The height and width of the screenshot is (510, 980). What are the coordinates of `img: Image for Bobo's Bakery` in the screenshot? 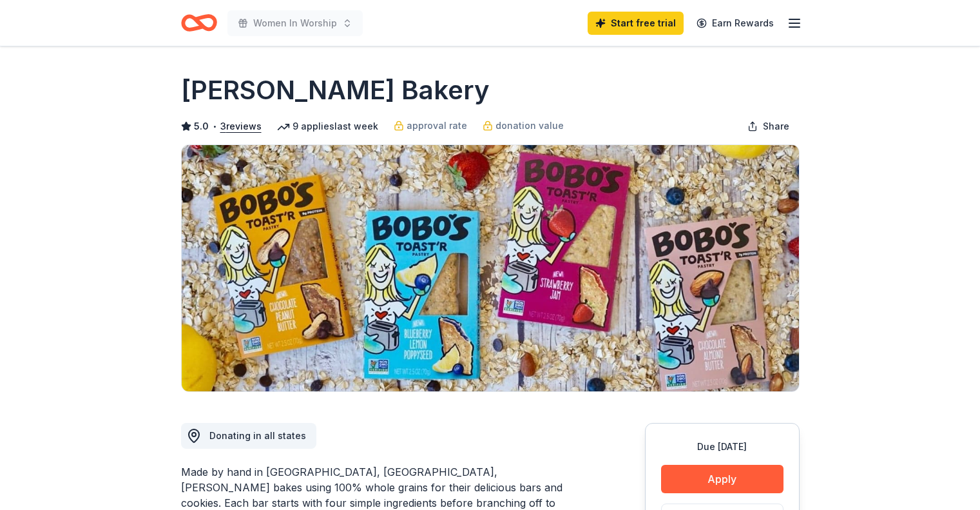 It's located at (490, 268).